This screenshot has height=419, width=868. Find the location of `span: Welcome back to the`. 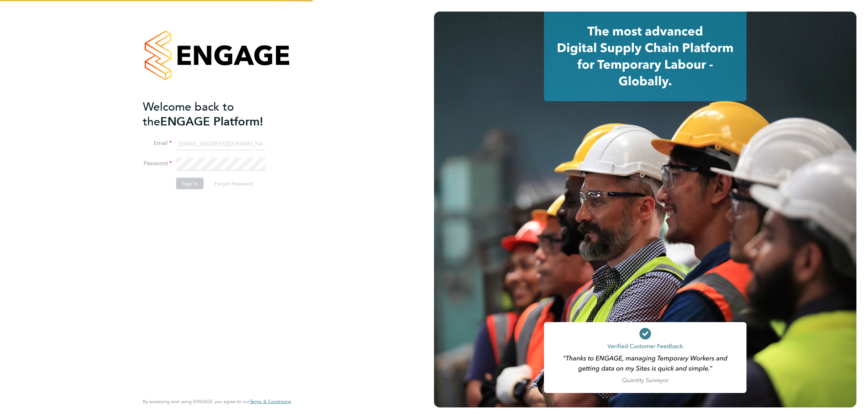

span: Welcome back to the is located at coordinates (189, 114).